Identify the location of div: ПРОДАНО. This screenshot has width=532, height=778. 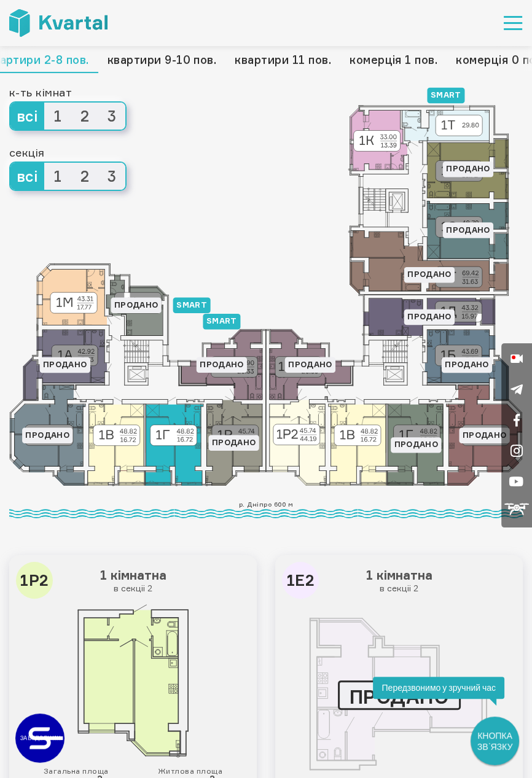
(399, 696).